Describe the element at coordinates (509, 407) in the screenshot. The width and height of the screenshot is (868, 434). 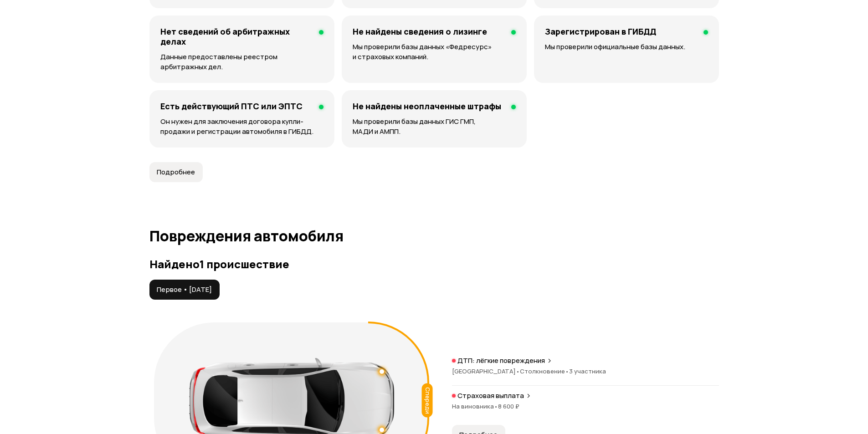
I see `span: 8 600 ₽` at that location.